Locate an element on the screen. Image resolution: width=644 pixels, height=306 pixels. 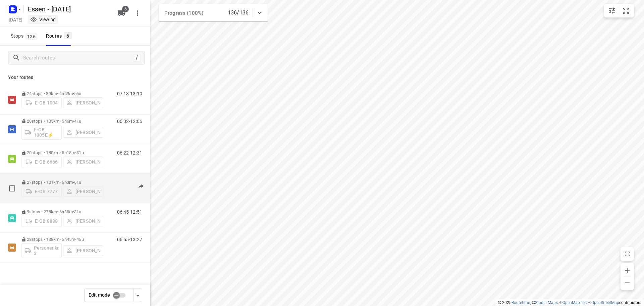
div: Routes is located at coordinates (60, 36).